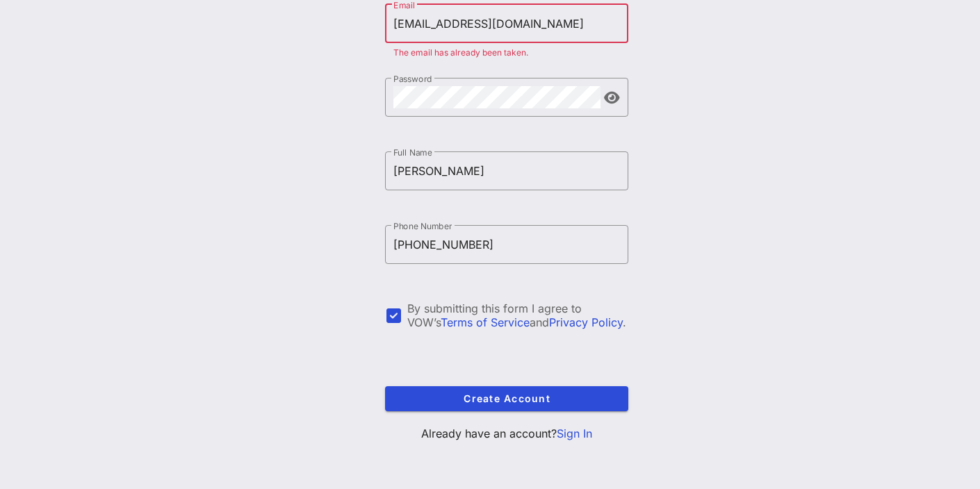 Image resolution: width=980 pixels, height=489 pixels. What do you see at coordinates (518, 316) in the screenshot?
I see `div: By submitting this form I agree to VOW’s and .` at bounding box center [518, 316].